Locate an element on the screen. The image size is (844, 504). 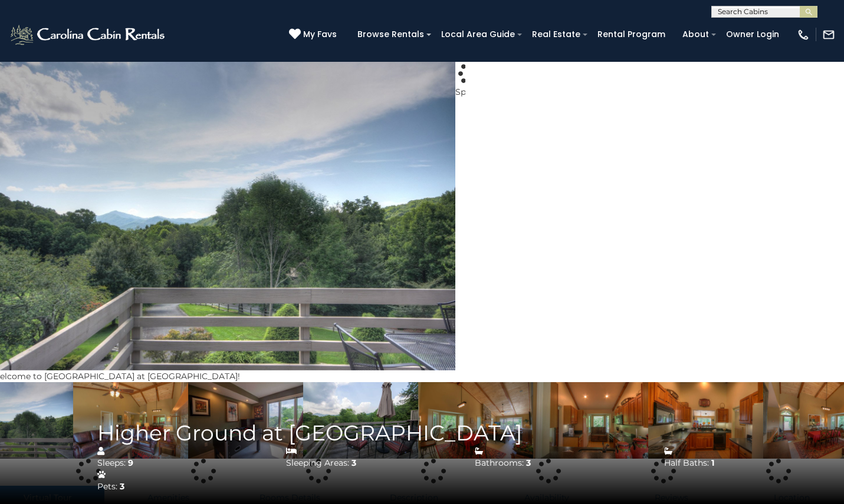
img: 163262144 is located at coordinates (361, 420).